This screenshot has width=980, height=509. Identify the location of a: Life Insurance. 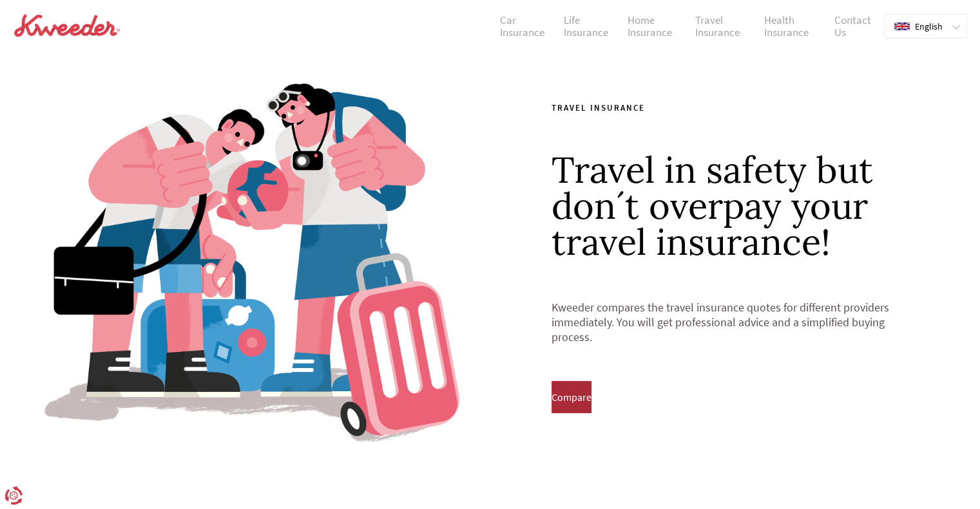
(585, 27).